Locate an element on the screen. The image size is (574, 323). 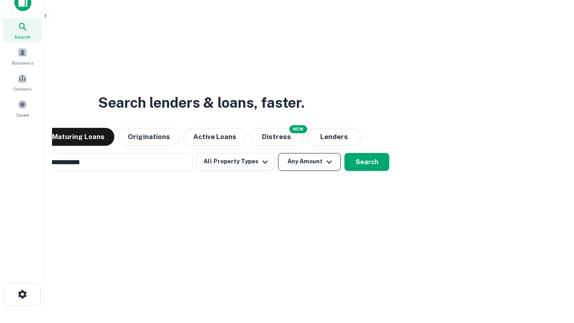
h3: Search lenders & loans, faster. is located at coordinates (201, 103).